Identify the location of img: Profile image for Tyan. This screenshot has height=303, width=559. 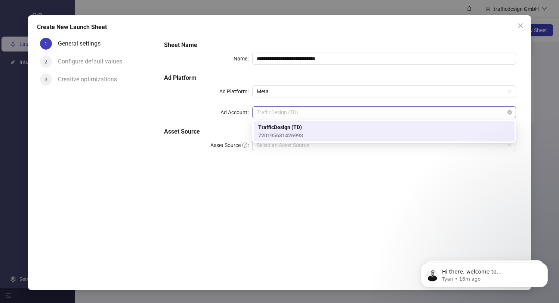
(23, 28).